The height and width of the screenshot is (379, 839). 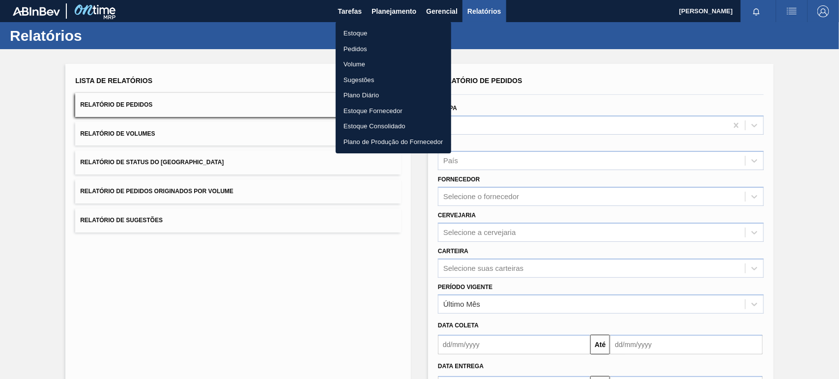 What do you see at coordinates (393, 142) in the screenshot?
I see `a: Plano de Produção do Fornecedor` at bounding box center [393, 142].